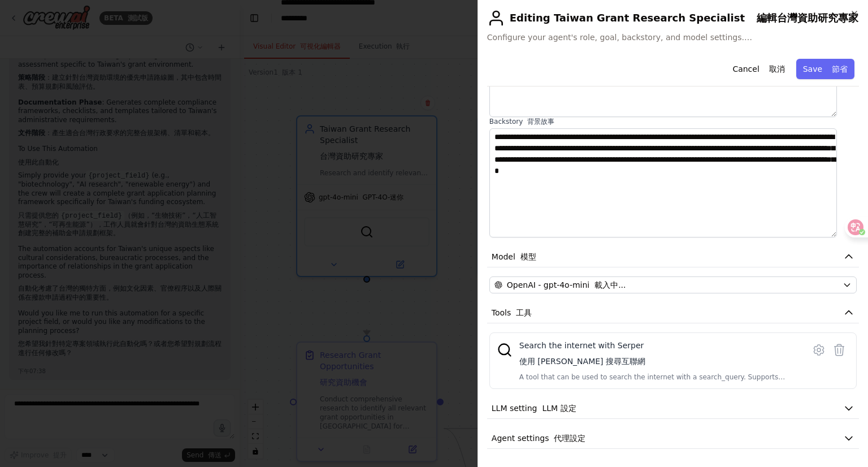  What do you see at coordinates (514, 257) in the screenshot?
I see `span: Model` at bounding box center [514, 257].